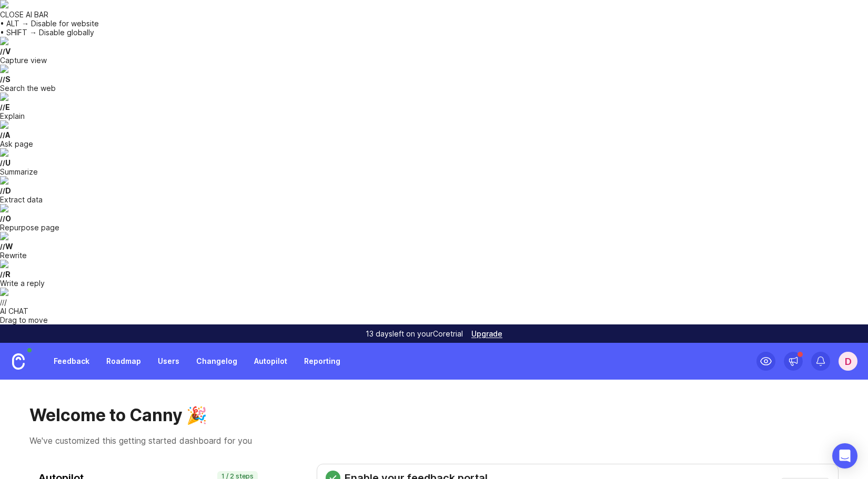 This screenshot has width=868, height=479. I want to click on a: Users, so click(169, 361).